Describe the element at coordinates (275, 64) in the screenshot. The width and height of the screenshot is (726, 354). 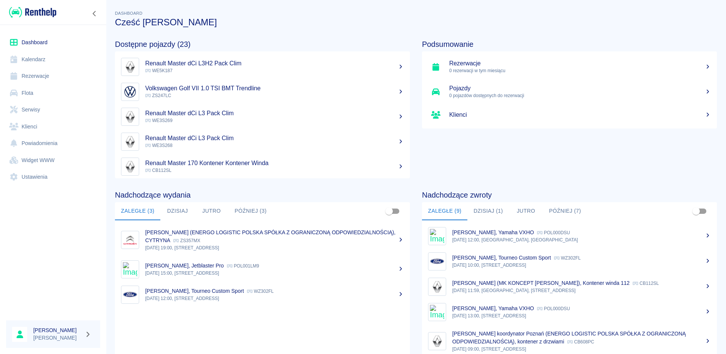
I see `h5: Renault Master dCi L3H2 Pack Clim` at that location.